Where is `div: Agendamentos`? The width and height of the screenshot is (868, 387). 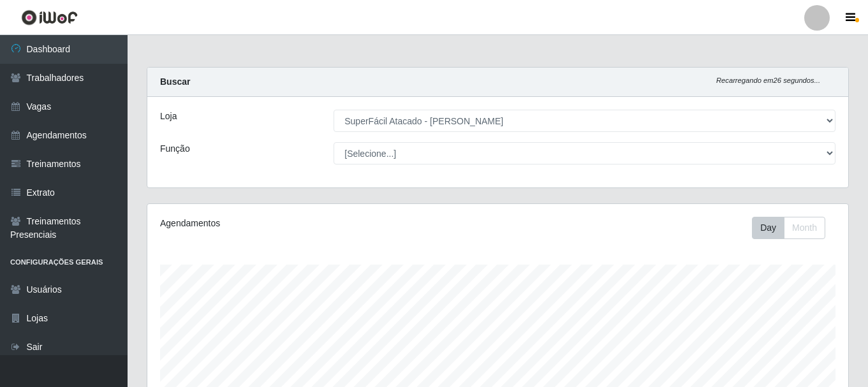 div: Agendamentos is located at coordinates (295, 223).